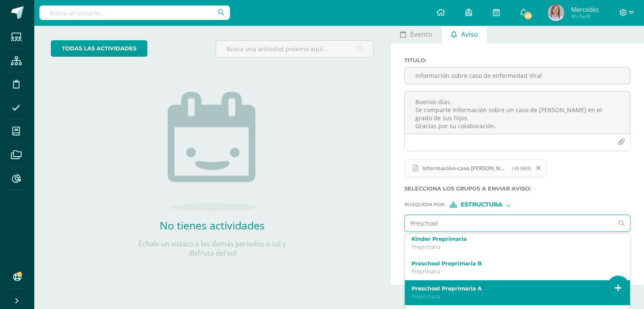 The image size is (644, 309). I want to click on img: ae44180d351437410697f64aa76baf13.png, so click(556, 13).